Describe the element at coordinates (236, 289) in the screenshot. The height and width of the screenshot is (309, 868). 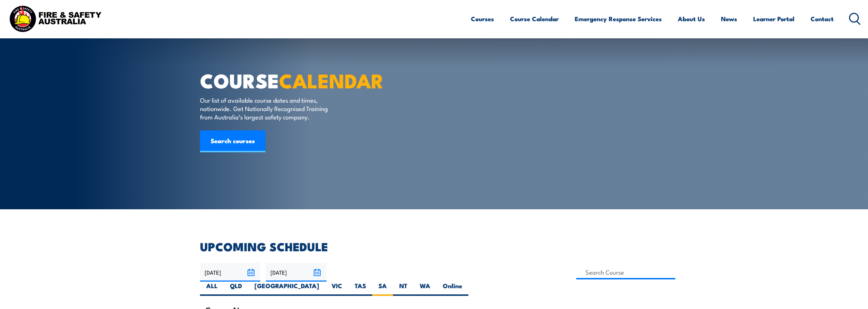
I see `label: QLD` at that location.